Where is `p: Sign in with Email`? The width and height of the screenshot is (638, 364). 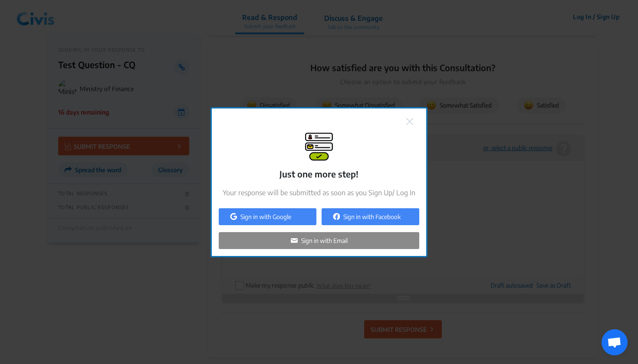
p: Sign in with Email is located at coordinates (325, 240).